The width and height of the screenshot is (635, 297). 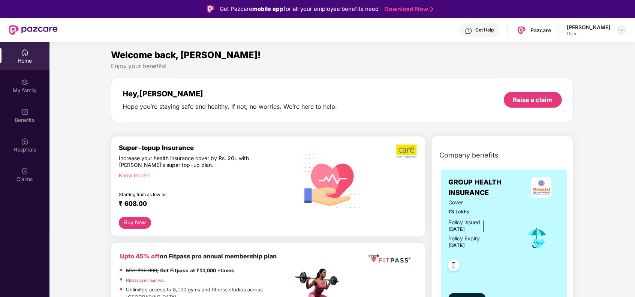 What do you see at coordinates (198, 256) in the screenshot?
I see `b: on Fitpass pro annual membership plan` at bounding box center [198, 256].